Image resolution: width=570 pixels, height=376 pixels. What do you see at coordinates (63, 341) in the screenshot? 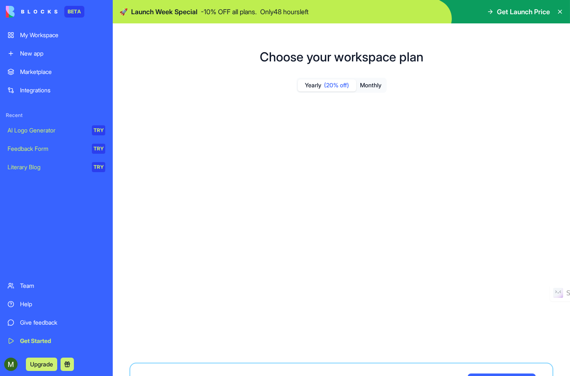
I see `div: Get Started` at bounding box center [63, 341].